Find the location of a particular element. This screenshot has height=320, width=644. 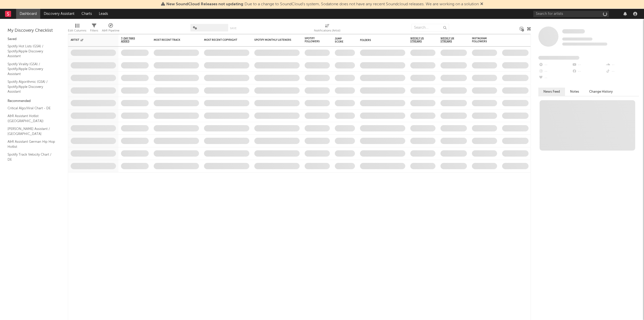

div: Recommended is located at coordinates (34, 101).